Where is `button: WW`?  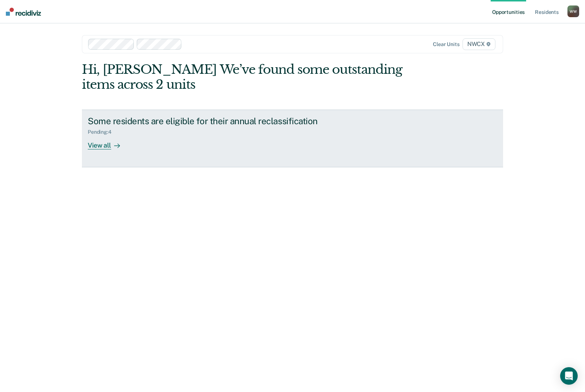
button: WW is located at coordinates (573, 11).